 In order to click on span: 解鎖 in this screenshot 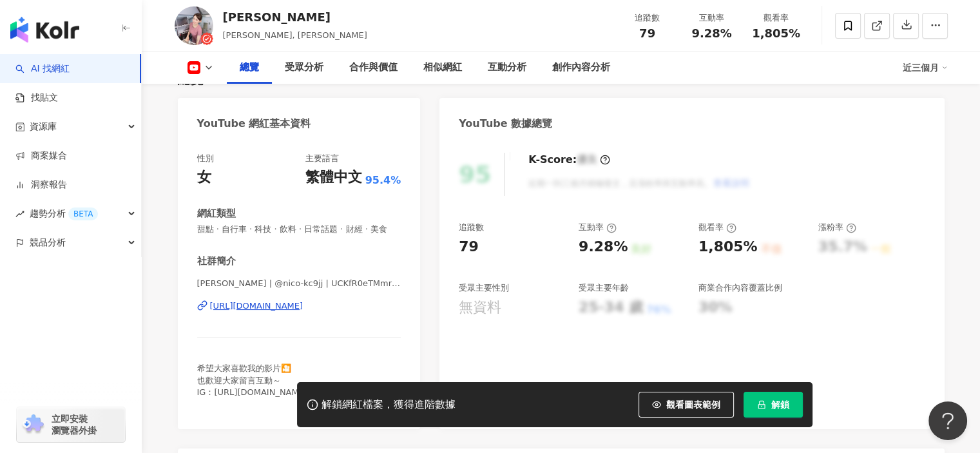, I will do `click(781, 405)`.